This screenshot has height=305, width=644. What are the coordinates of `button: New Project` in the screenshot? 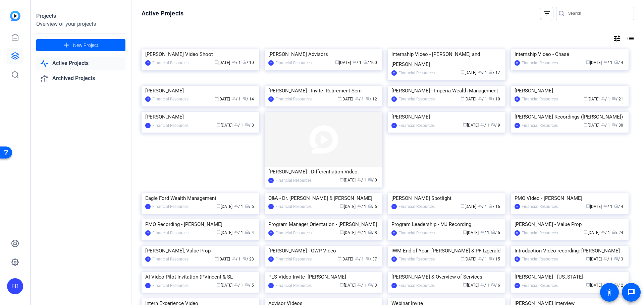 It's located at (81, 45).